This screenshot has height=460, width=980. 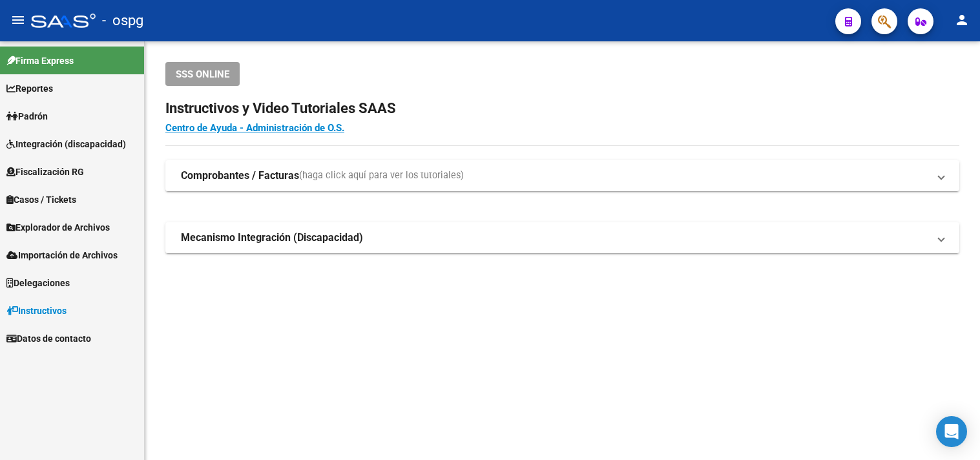 What do you see at coordinates (40, 61) in the screenshot?
I see `span: Firma Express` at bounding box center [40, 61].